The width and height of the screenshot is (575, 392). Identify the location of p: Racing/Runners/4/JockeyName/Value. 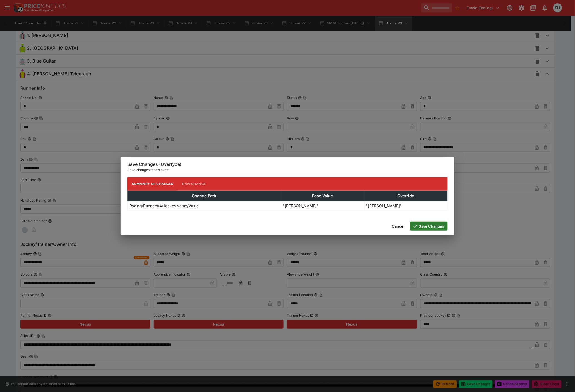
(164, 206).